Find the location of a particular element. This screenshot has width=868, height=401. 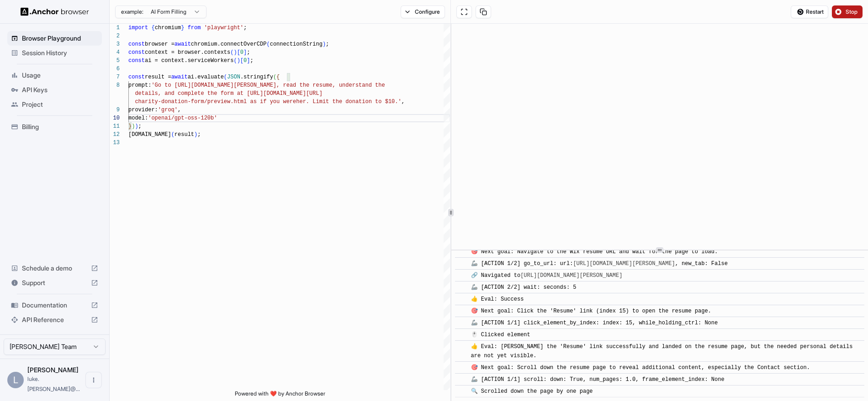

span: Billing is located at coordinates (60, 127).